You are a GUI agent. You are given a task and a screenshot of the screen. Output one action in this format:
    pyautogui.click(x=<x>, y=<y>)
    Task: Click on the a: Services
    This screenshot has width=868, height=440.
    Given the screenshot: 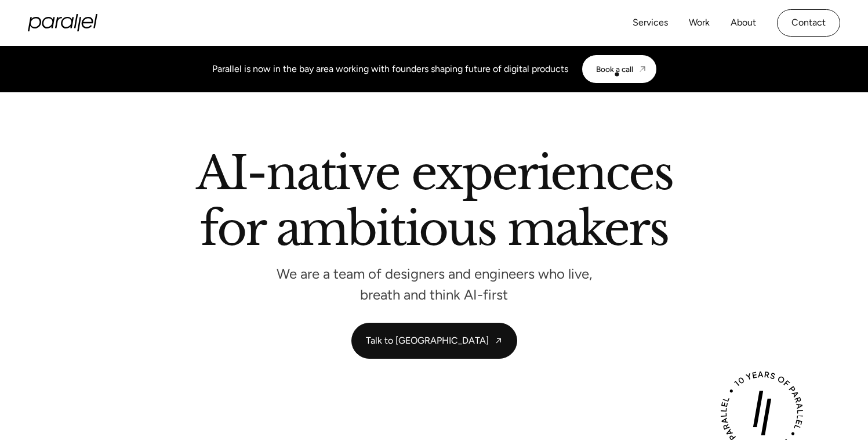 What is the action you would take?
    pyautogui.click(x=650, y=23)
    